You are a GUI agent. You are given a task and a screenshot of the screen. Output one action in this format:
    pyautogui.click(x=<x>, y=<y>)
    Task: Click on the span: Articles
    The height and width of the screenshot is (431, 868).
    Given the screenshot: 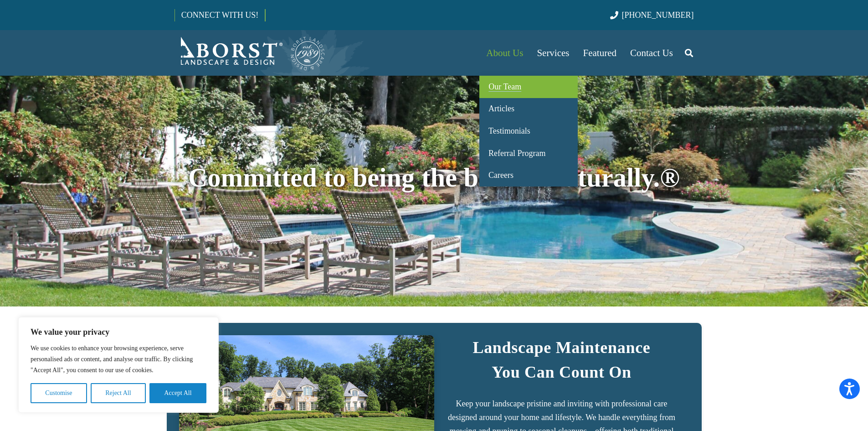 What is the action you would take?
    pyautogui.click(x=501, y=109)
    